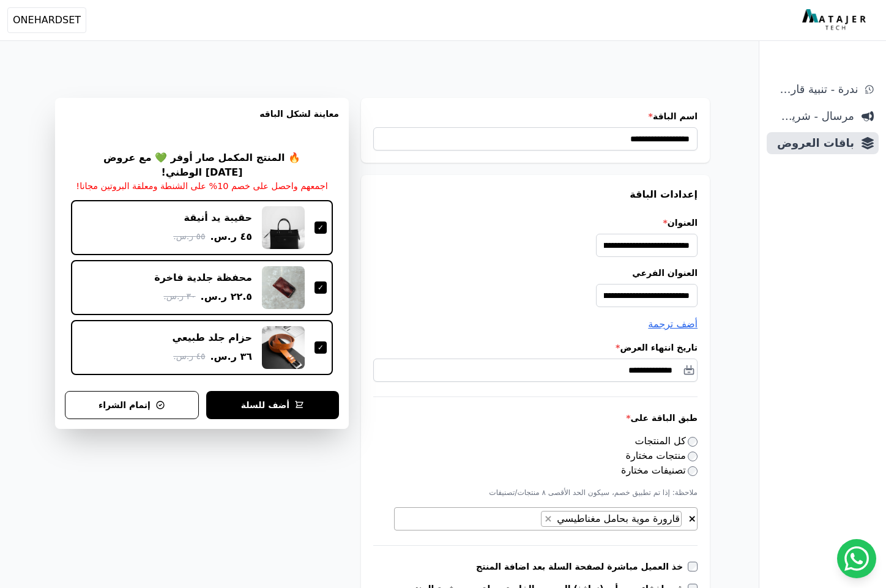  I want to click on h3: معاينة لشكل الباقه, so click(202, 121).